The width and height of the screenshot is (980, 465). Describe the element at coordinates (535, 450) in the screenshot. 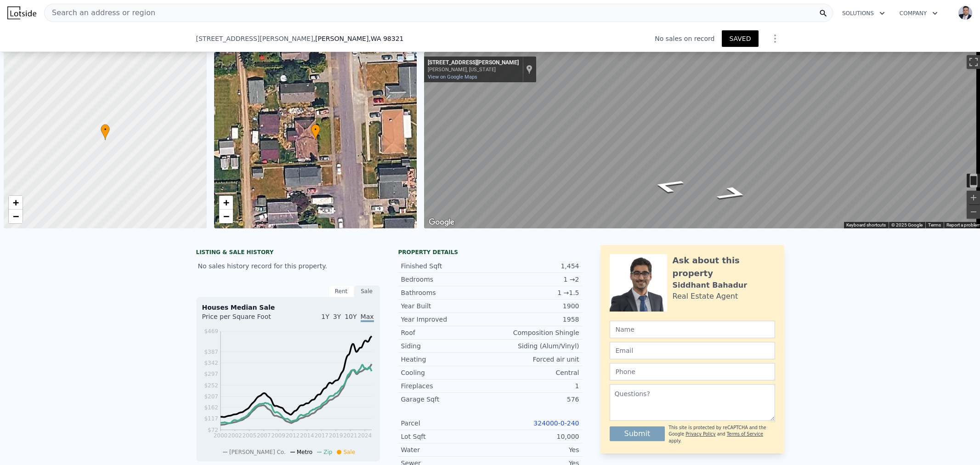

I see `div: Yes` at that location.